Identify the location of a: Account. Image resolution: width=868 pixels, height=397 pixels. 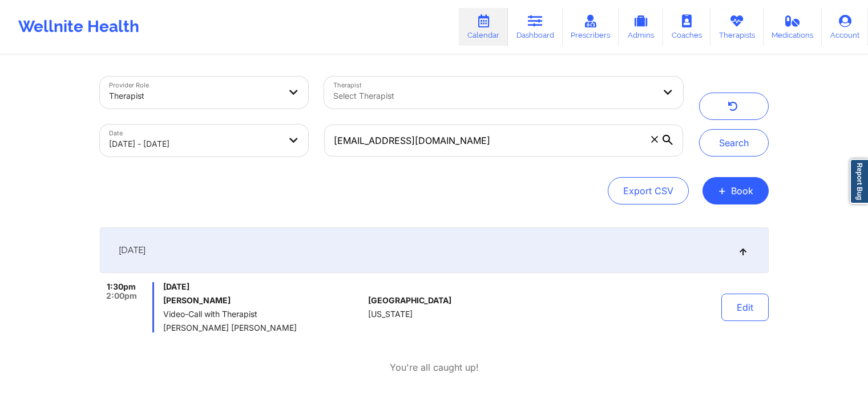
(845, 27).